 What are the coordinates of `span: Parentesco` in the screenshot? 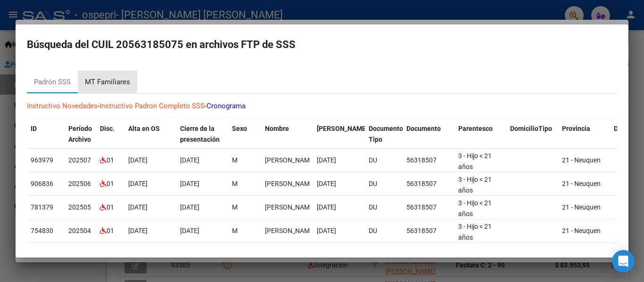 It's located at (475, 128).